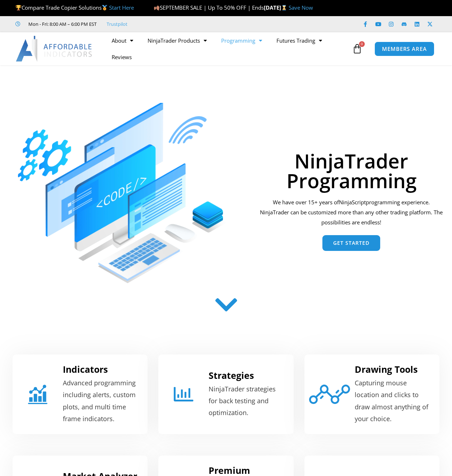 The width and height of the screenshot is (452, 476). I want to click on span: Compare Trade Copier Solutions, so click(75, 7).